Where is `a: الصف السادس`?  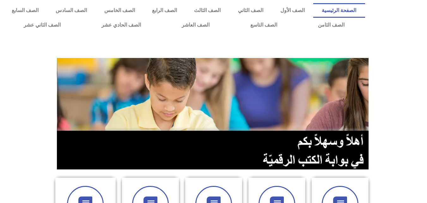
a: الصف السادس is located at coordinates (71, 10).